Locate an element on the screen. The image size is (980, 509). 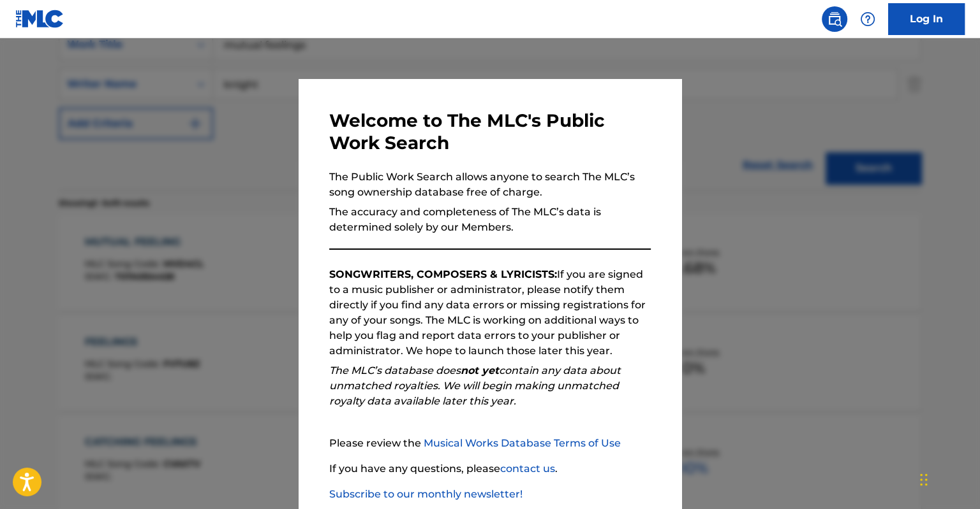
img: search is located at coordinates (834, 19).